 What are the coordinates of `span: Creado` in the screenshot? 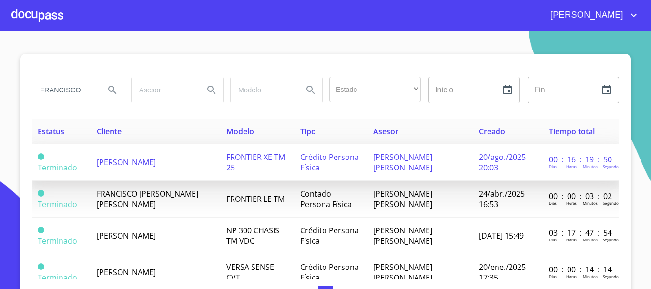 It's located at (491, 131).